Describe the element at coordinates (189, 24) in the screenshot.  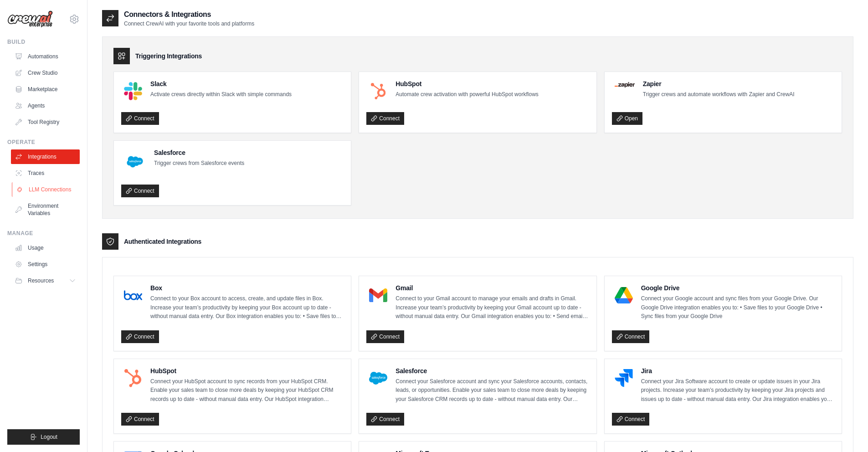
I see `p: Connect CrewAI with your favorite tools and platforms` at that location.